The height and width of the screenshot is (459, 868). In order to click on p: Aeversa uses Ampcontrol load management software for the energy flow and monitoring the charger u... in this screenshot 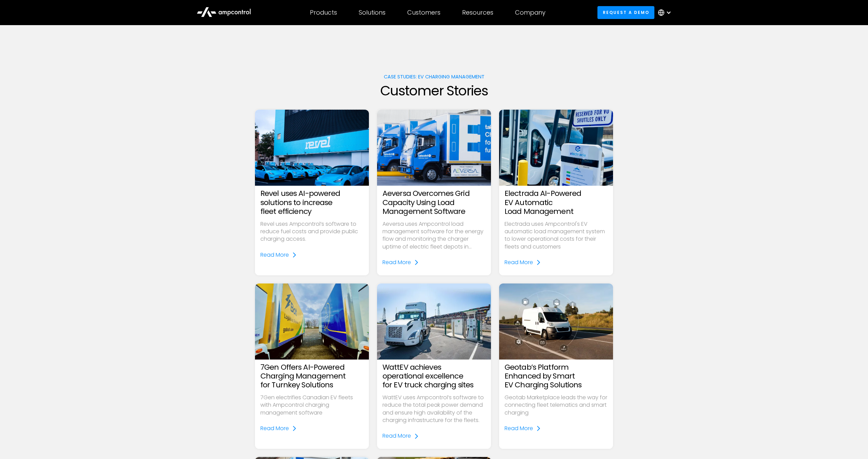, I will do `click(434, 235)`.